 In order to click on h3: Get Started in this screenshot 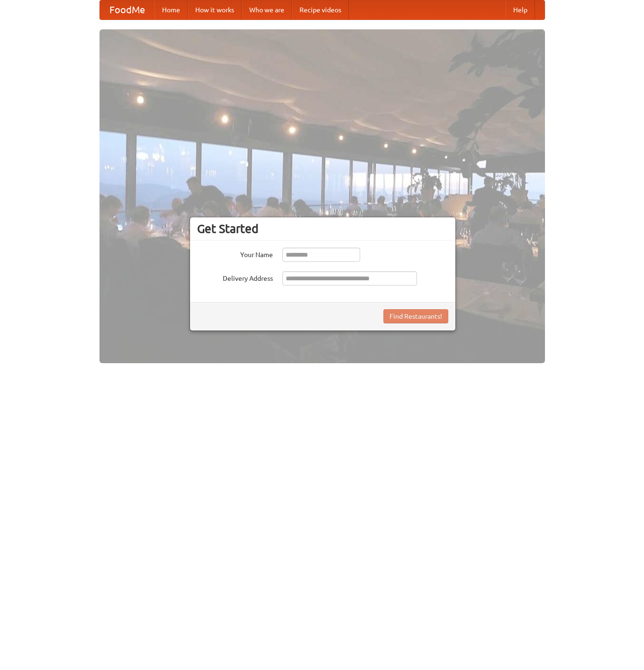, I will do `click(323, 229)`.